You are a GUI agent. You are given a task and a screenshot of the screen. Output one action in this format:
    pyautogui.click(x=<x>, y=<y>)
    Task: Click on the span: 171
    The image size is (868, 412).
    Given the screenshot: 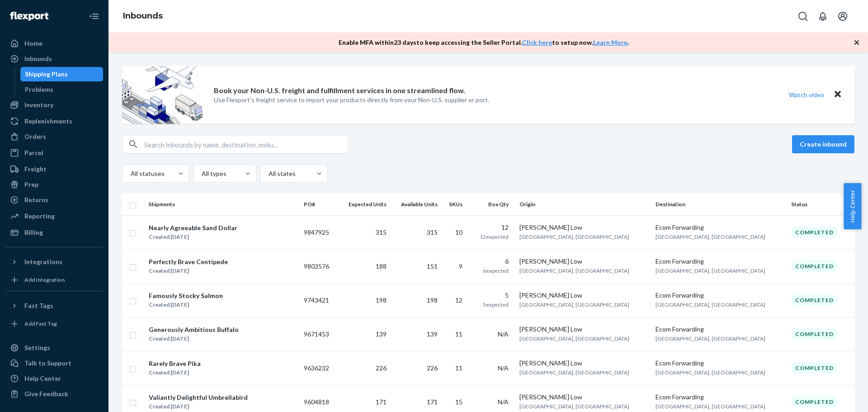 What is the action you would take?
    pyautogui.click(x=432, y=401)
    